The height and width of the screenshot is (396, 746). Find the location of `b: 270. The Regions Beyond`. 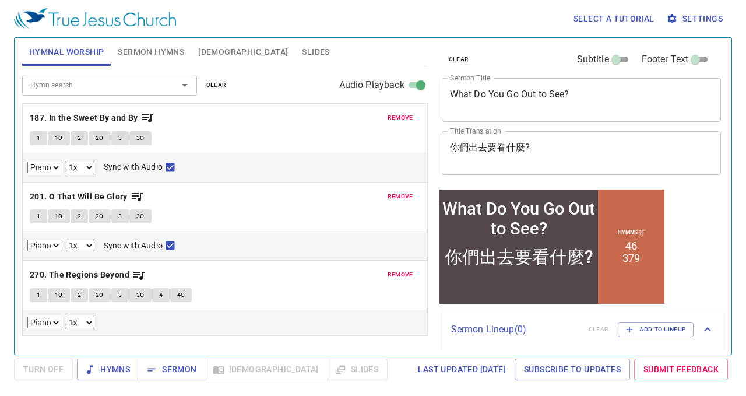

b: 270. The Regions Beyond is located at coordinates (79, 275).